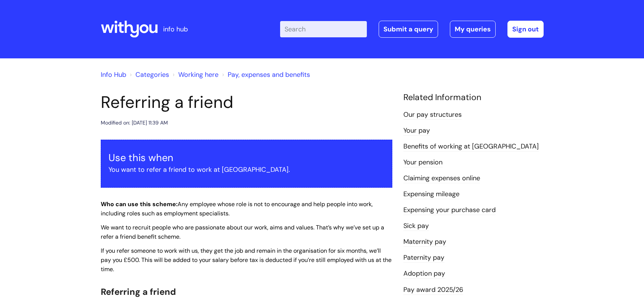 The image size is (644, 300). I want to click on a: Submit a query, so click(408, 29).